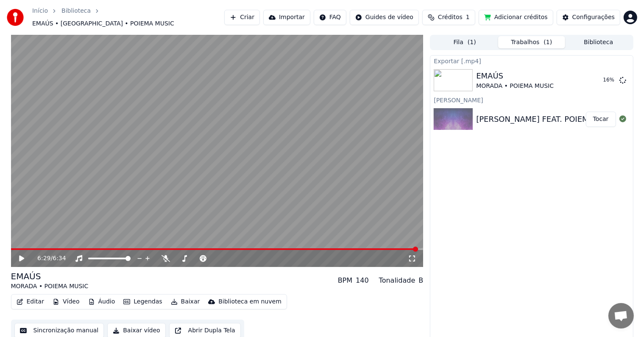  What do you see at coordinates (621, 316) in the screenshot?
I see `div: Bate-papo aberto` at bounding box center [621, 316].